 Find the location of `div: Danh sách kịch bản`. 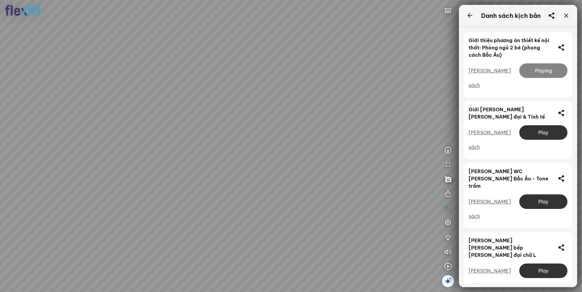

div: Danh sách kịch bản is located at coordinates (511, 16).